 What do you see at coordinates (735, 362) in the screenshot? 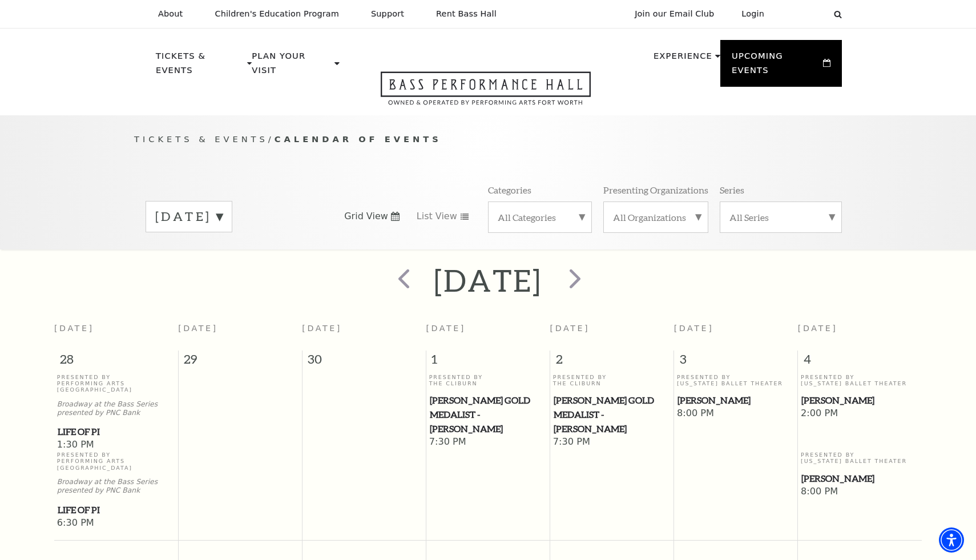
I see `span: 3` at bounding box center [735, 362].